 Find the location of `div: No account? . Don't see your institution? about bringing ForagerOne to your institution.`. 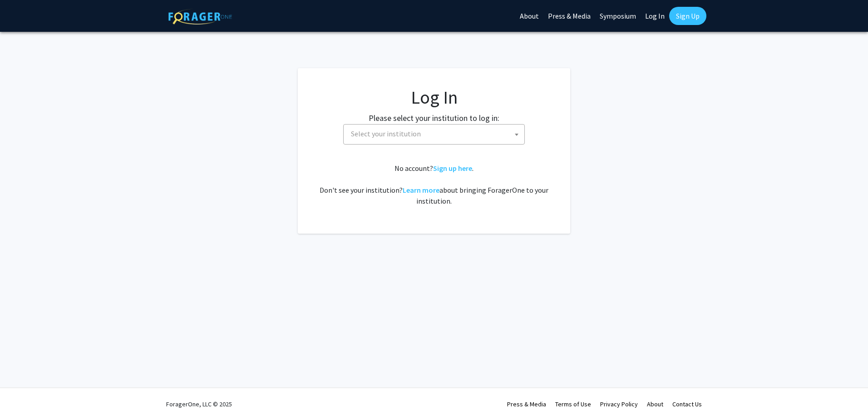

div: No account? . Don't see your institution? about bringing ForagerOne to your institution. is located at coordinates (434, 185).